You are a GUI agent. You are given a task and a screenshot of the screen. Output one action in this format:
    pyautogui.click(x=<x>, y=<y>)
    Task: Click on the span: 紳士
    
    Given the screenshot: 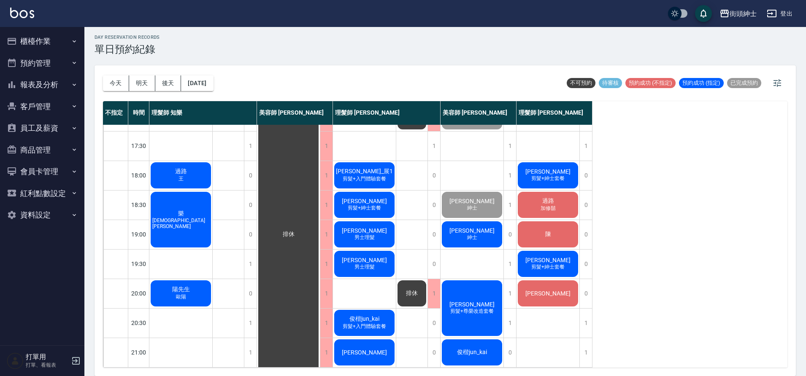 What is the action you would take?
    pyautogui.click(x=472, y=237)
    